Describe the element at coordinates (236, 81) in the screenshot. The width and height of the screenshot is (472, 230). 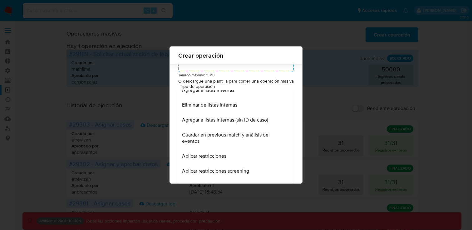
I see `p: O descargue una plantilla para correr una operación masiva` at that location.